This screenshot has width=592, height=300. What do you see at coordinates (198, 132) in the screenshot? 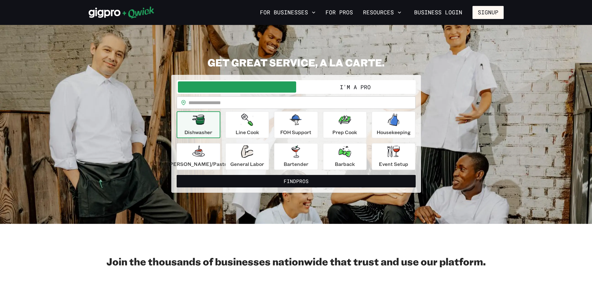
I see `p: Dishwasher` at bounding box center [198, 132].